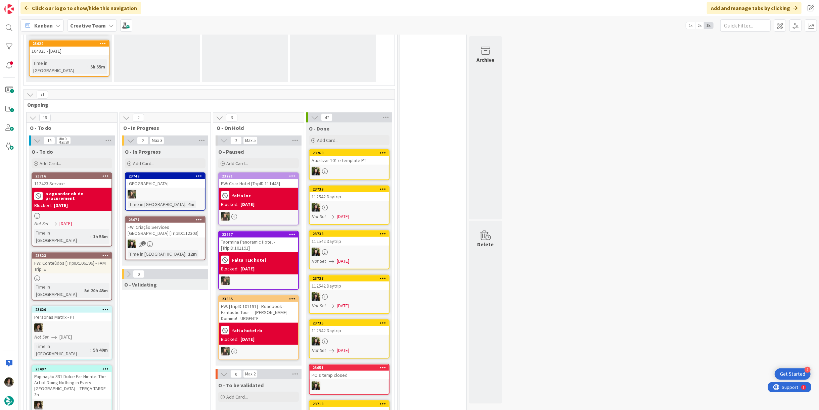 This screenshot has width=819, height=410. I want to click on div: 23749, so click(167, 176).